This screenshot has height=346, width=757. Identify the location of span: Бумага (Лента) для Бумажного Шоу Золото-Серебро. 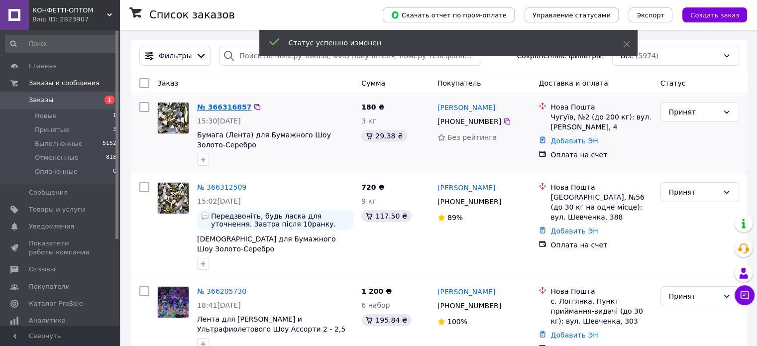
(264, 140).